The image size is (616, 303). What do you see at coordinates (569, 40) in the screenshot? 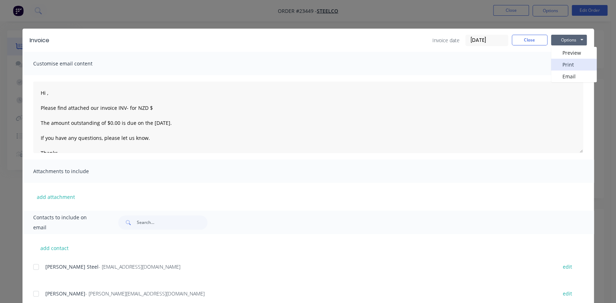
I see `button: Options` at bounding box center [569, 40].